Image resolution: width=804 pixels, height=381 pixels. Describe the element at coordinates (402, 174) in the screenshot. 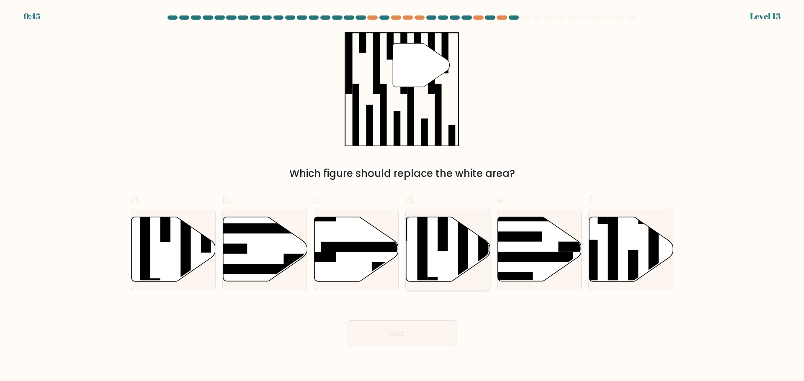

I see `div: Which figure should replace the white area?` at that location.